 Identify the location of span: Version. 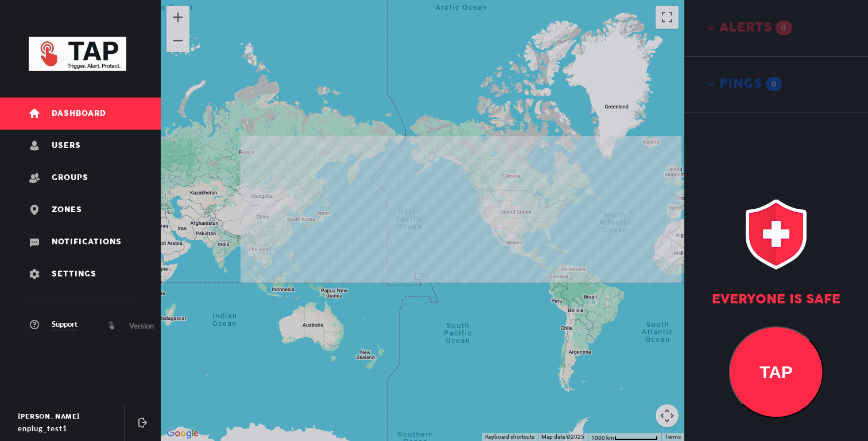
(141, 326).